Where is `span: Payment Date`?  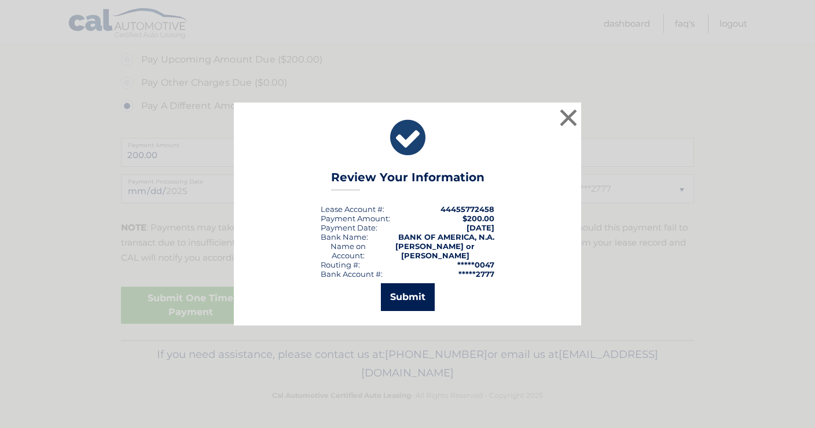
span: Payment Date is located at coordinates (348, 228).